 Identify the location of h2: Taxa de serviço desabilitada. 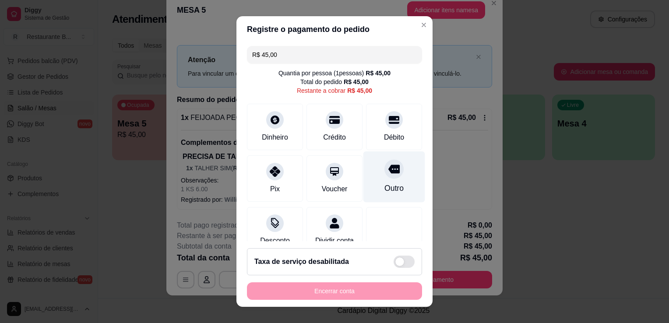
(302, 262).